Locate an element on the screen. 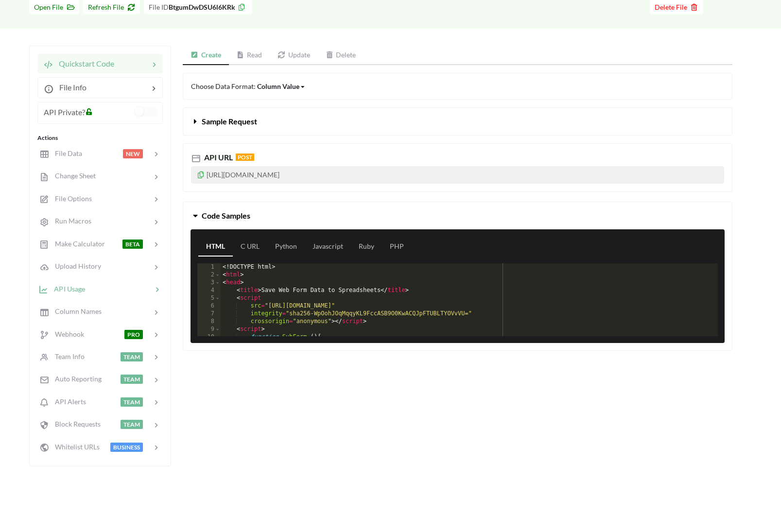 The image size is (781, 532). span: PRO is located at coordinates (133, 334).